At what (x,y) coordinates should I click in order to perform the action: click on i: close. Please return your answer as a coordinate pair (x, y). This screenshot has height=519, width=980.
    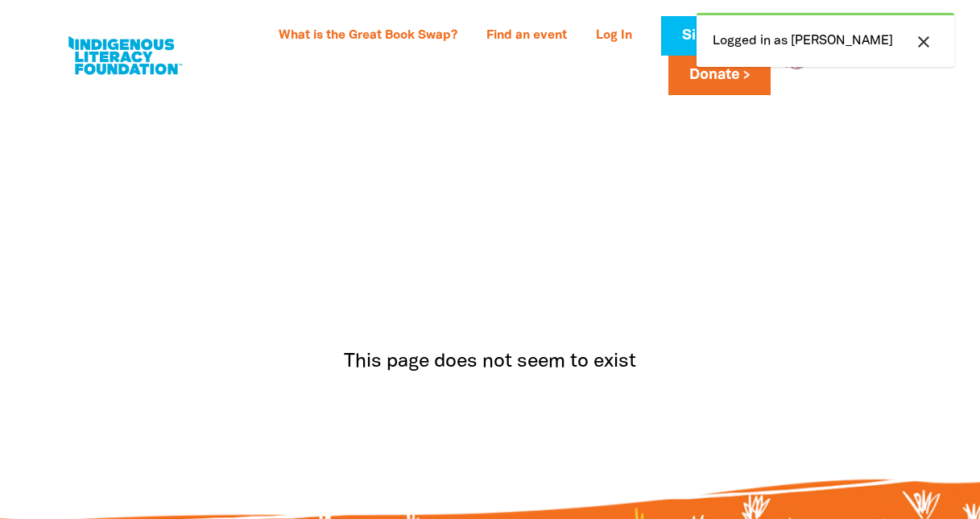
    Looking at the image, I should click on (923, 42).